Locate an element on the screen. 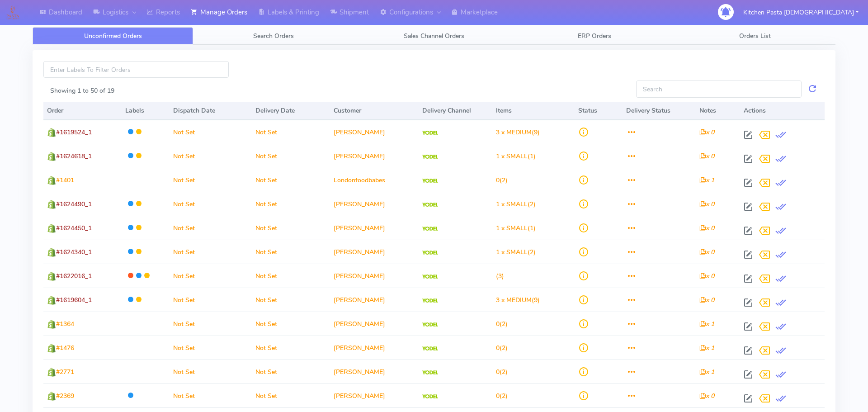  th: Delivery Date is located at coordinates (291, 111).